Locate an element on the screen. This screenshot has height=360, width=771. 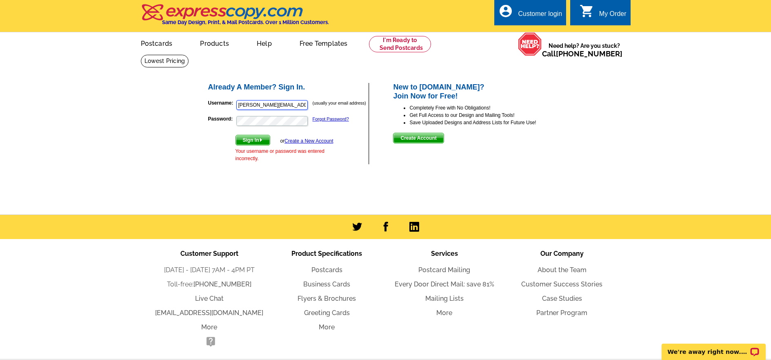
a: Free Templates is located at coordinates (324, 42).